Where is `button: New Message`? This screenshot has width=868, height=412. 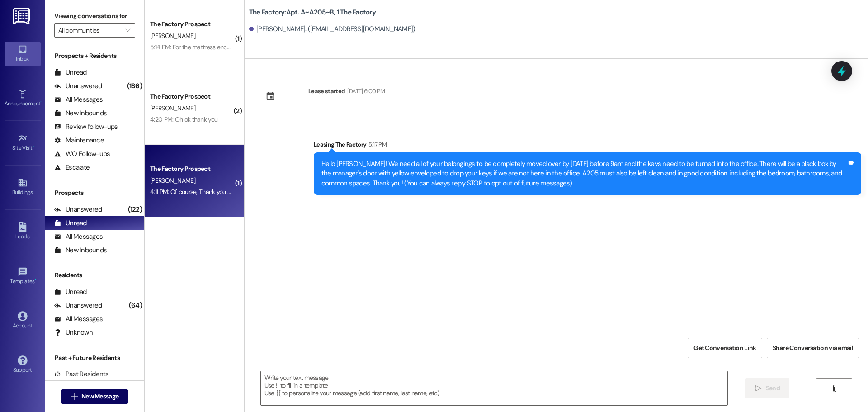 button: New Message is located at coordinates (95, 397).